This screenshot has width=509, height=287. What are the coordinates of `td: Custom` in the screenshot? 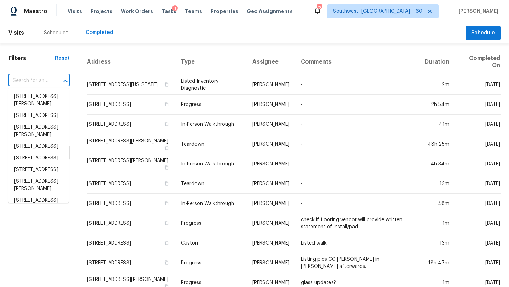 It's located at (210, 243).